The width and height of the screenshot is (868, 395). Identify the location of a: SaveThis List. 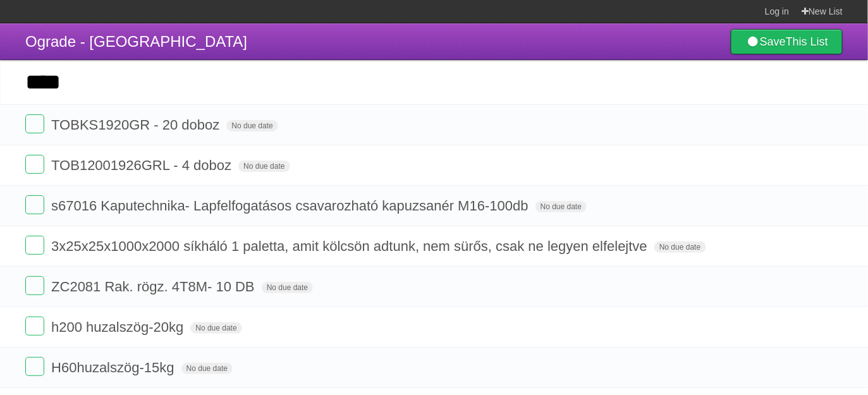
(786, 42).